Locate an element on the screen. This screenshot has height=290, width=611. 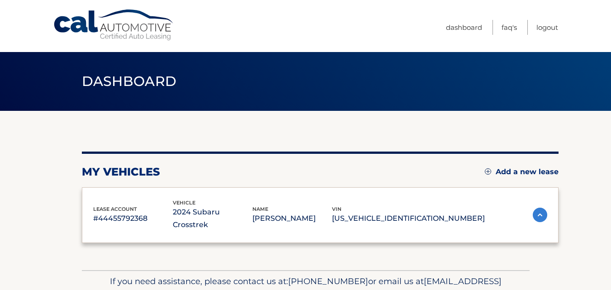
span: vehicle is located at coordinates (184, 202).